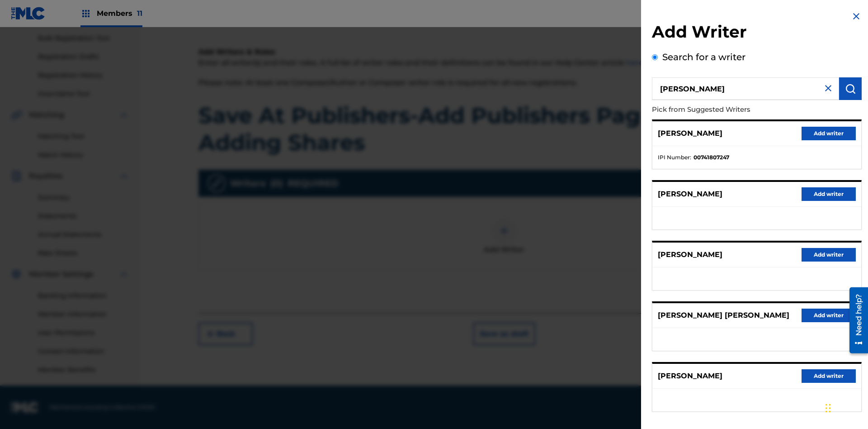 This screenshot has height=429, width=868. What do you see at coordinates (731, 109) in the screenshot?
I see `p: Pick from Suggested Writers` at bounding box center [731, 109].